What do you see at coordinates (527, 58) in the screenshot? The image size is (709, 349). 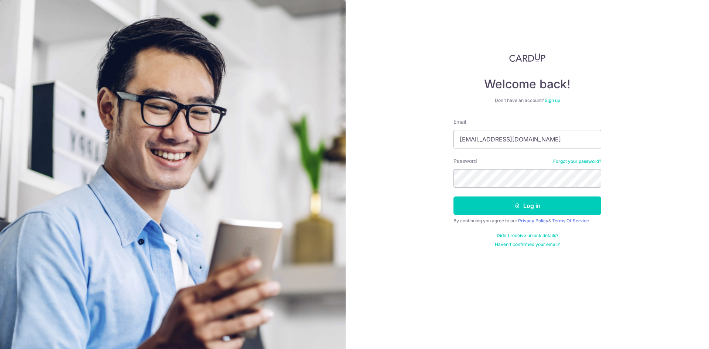 I see `img: CardUp Logo` at bounding box center [527, 58].